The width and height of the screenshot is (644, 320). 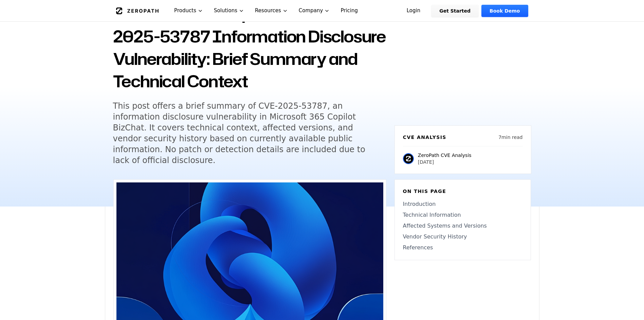 What do you see at coordinates (463, 248) in the screenshot?
I see `a: References` at bounding box center [463, 248].